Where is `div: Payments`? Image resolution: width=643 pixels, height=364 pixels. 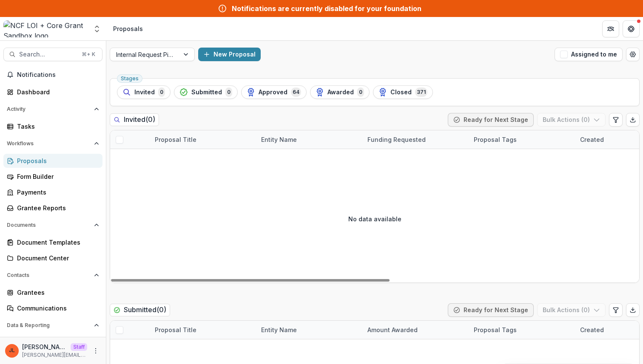
div: Payments is located at coordinates (56, 192).